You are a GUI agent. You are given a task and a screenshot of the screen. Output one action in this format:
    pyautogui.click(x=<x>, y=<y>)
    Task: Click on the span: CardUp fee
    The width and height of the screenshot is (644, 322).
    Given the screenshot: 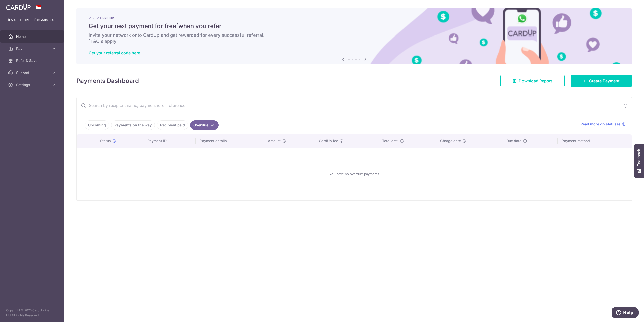 What is the action you would take?
    pyautogui.click(x=328, y=141)
    